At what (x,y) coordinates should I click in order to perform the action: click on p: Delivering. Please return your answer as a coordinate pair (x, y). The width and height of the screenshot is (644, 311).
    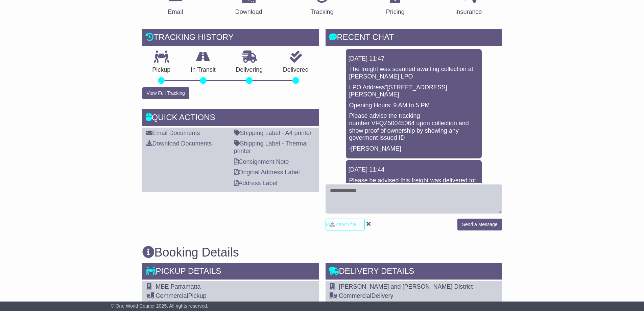
    Looking at the image, I should click on (249, 70).